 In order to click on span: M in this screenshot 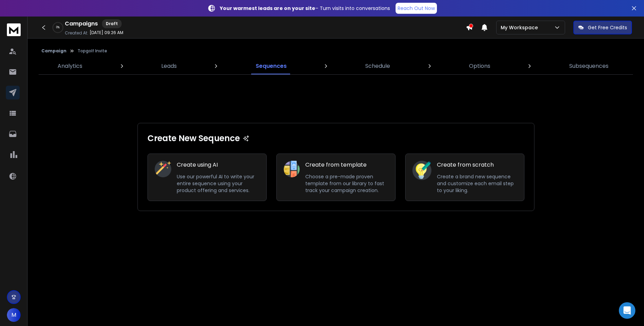, I will do `click(14, 315)`.